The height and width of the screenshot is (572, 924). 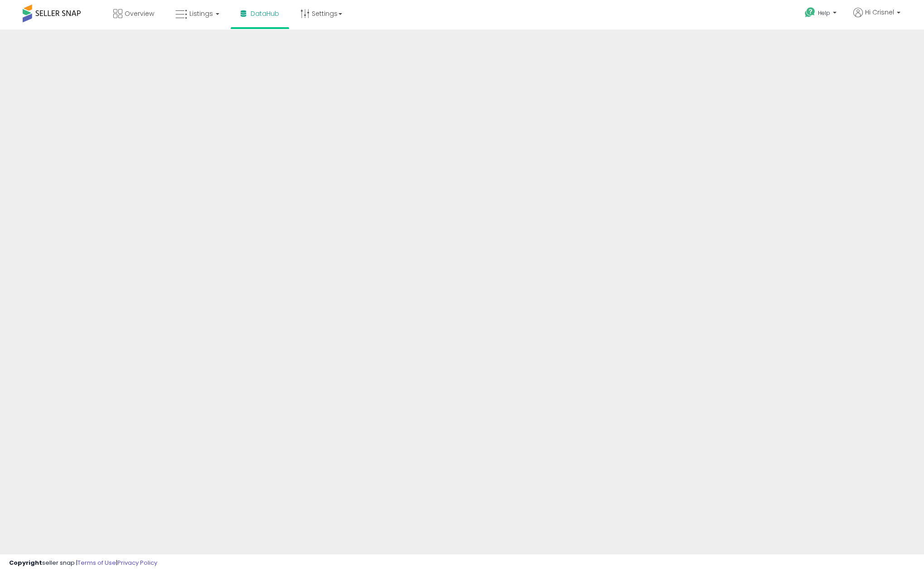 I want to click on i: Get Help, so click(x=810, y=13).